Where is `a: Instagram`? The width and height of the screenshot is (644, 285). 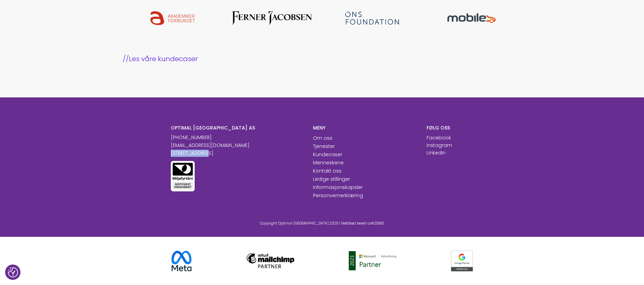
a: Instagram is located at coordinates (439, 145).